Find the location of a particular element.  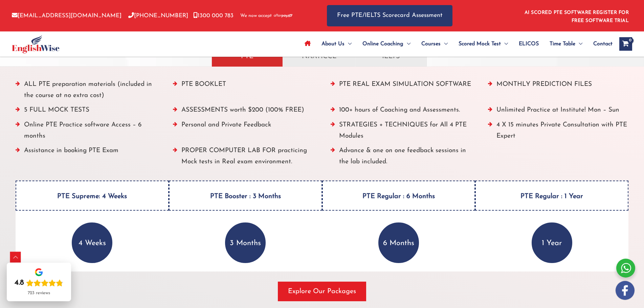

div: 723 reviews is located at coordinates (39, 293).